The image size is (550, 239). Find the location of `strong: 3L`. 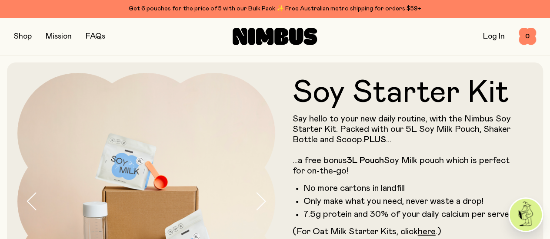

strong: 3L is located at coordinates (352, 161).